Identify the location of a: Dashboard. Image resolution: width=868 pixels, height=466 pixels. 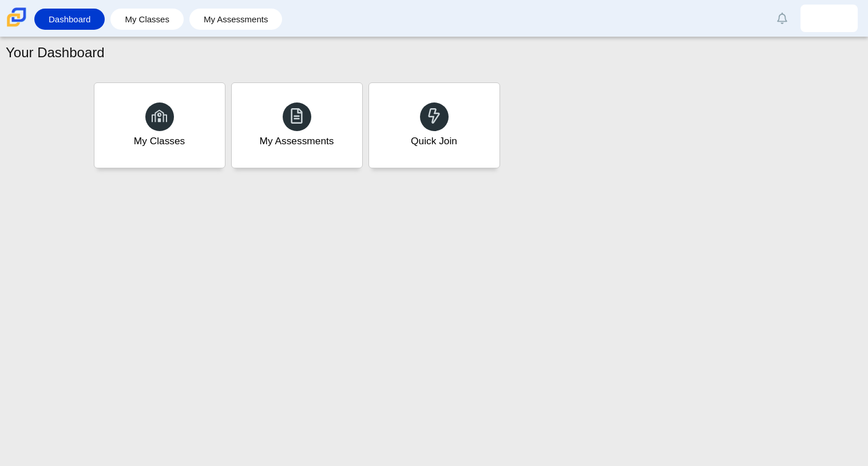
(69, 19).